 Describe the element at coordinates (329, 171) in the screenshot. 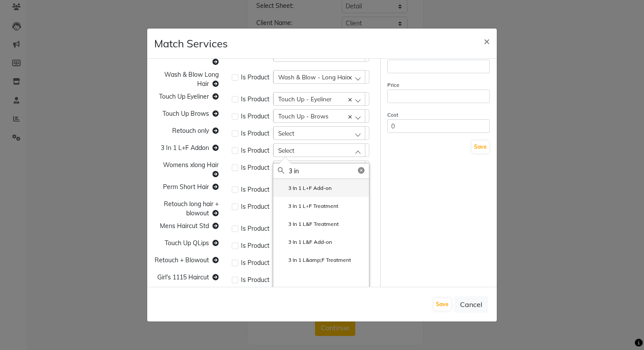

I see `input: Search` at that location.